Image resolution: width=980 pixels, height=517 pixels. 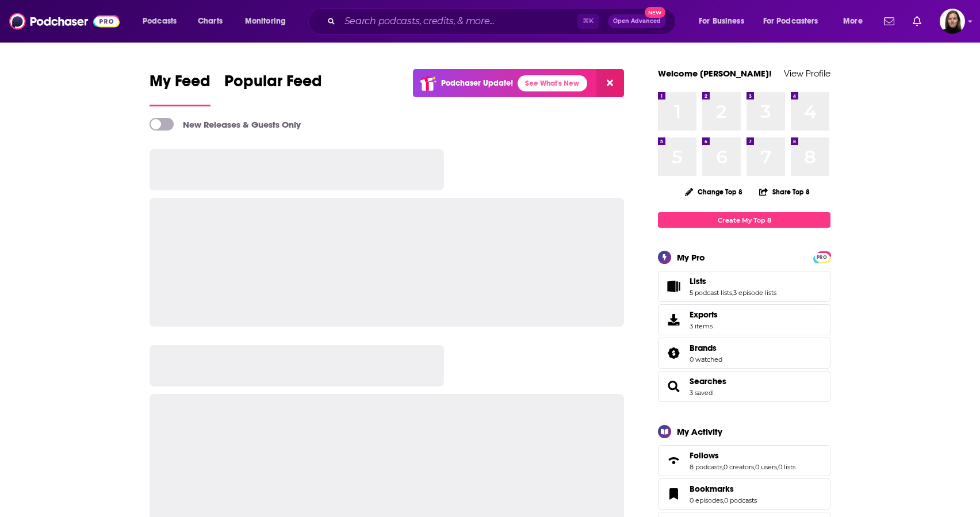 I want to click on span: Podcasts, so click(x=159, y=21).